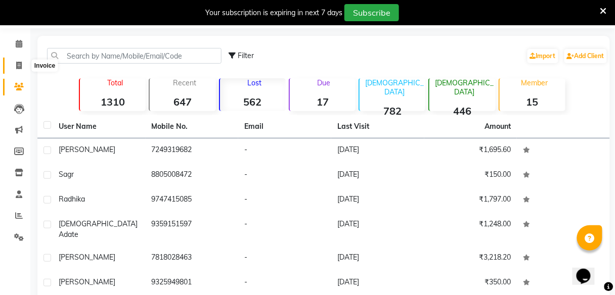 This screenshot has width=615, height=295. What do you see at coordinates (471, 151) in the screenshot?
I see `td: ₹1,695.60` at bounding box center [471, 151].